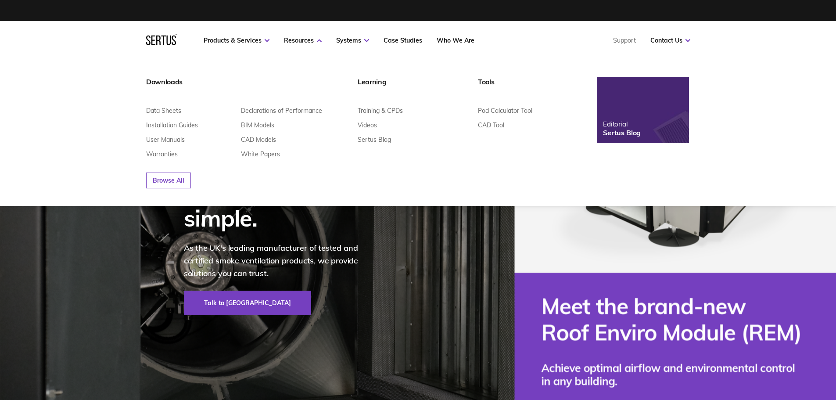  Describe the element at coordinates (643, 110) in the screenshot. I see `a: EditorialSertus Blog` at that location.